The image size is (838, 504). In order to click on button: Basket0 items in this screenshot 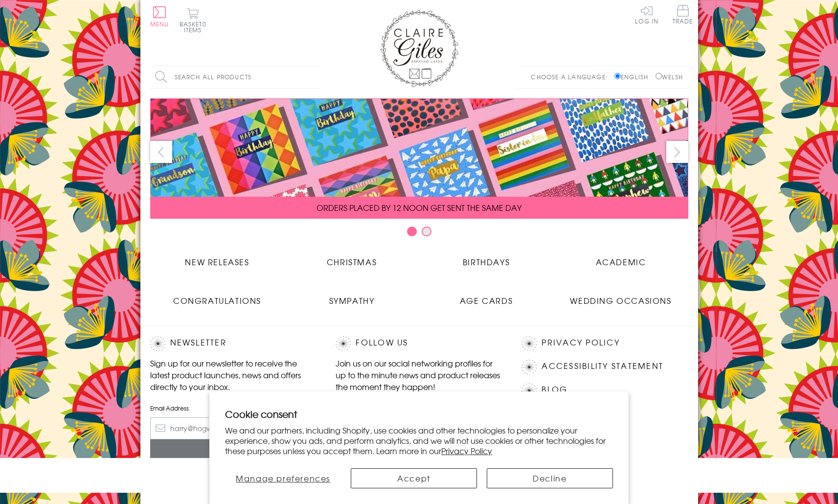, I will do `click(193, 20)`.